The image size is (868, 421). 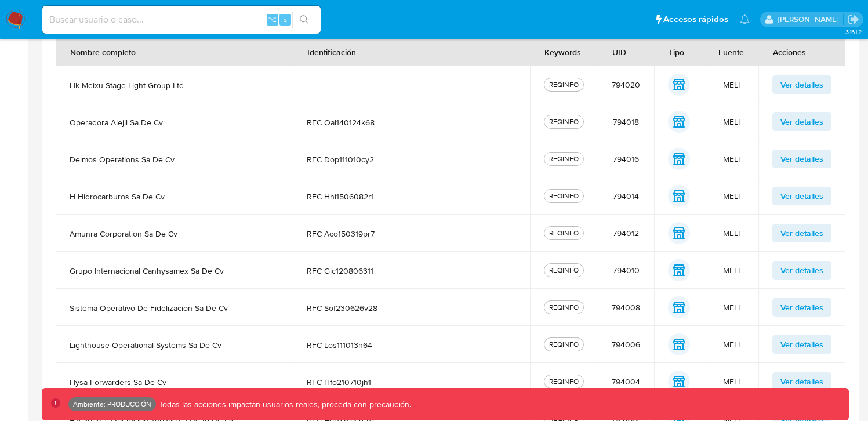 What do you see at coordinates (853, 32) in the screenshot?
I see `span: 3.161.2` at bounding box center [853, 32].